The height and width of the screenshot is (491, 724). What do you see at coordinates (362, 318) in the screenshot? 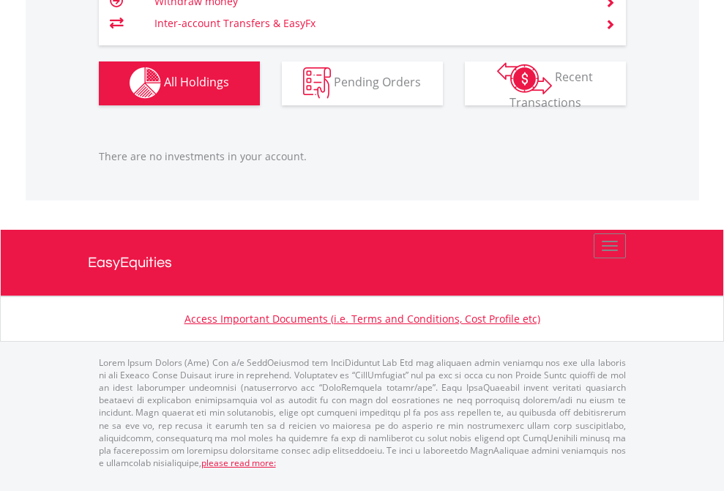
I see `a: Access Important Documents (i.e. Terms and Conditions, Cost Profile etc)` at bounding box center [362, 318].